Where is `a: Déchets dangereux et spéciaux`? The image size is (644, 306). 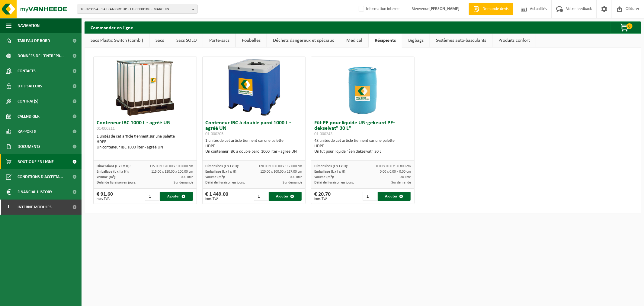
a: Déchets dangereux et spéciaux is located at coordinates (303, 41).